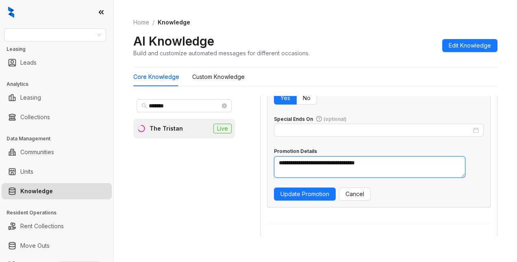 The image size is (517, 262). What do you see at coordinates (470, 45) in the screenshot?
I see `span: Edit Knowledge` at bounding box center [470, 45].